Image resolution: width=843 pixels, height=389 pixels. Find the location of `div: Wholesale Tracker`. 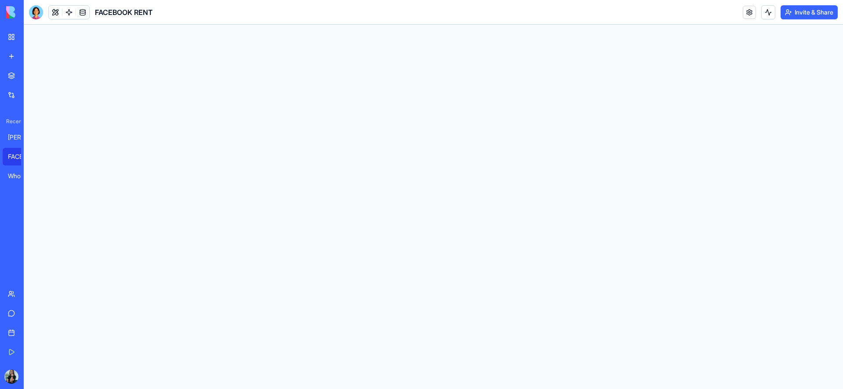

div: Wholesale Tracker is located at coordinates (20, 176).